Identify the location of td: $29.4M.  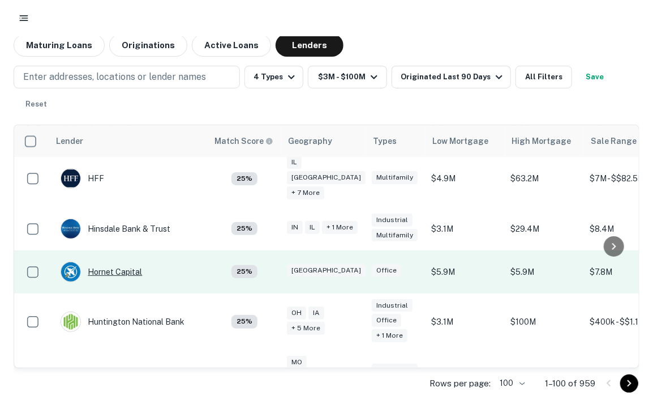
(545, 229).